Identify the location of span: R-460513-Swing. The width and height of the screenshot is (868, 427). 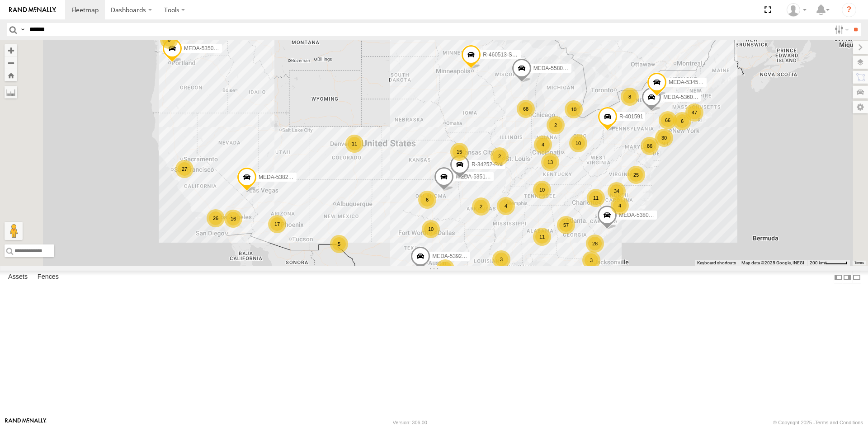
(503, 54).